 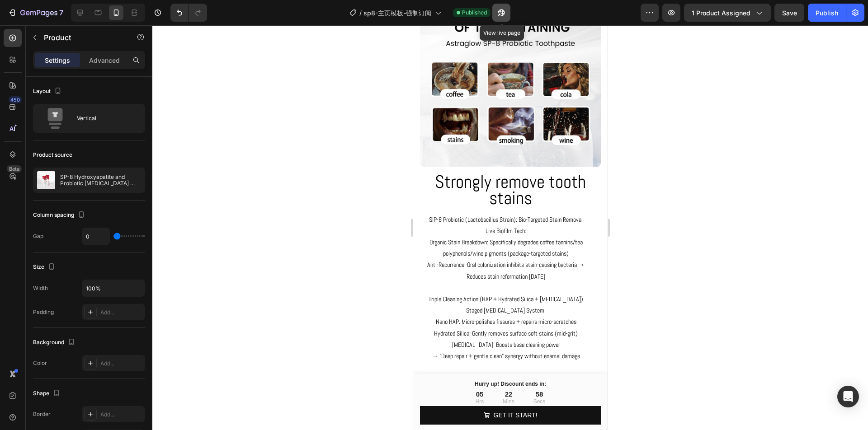 I want to click on span: Hurry up! Discount ends in:, so click(x=97, y=359).